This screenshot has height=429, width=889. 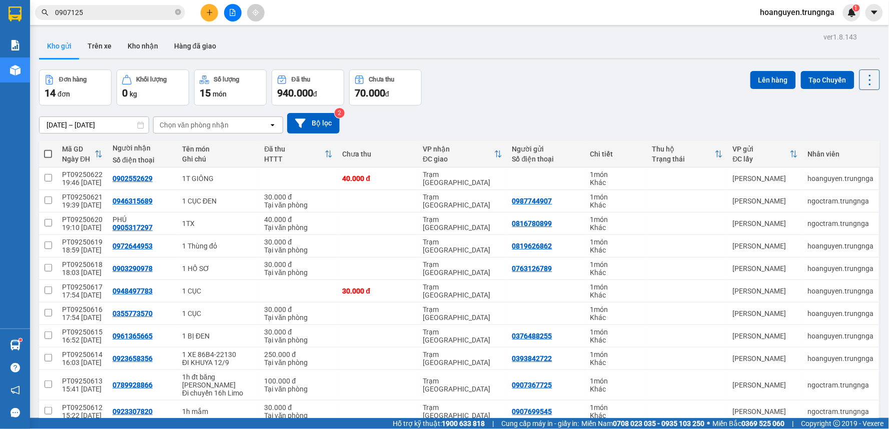 I want to click on div: 0376488255, so click(x=532, y=336).